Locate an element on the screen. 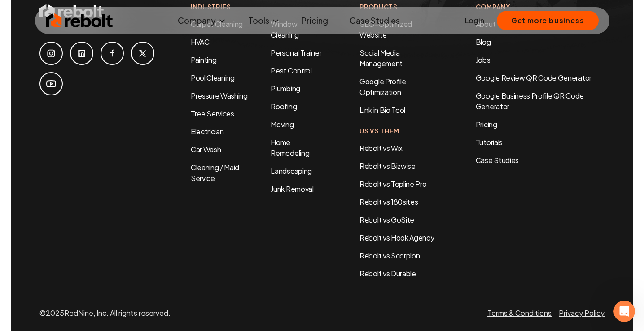 Image resolution: width=644 pixels, height=331 pixels. button: Company is located at coordinates (202, 21).